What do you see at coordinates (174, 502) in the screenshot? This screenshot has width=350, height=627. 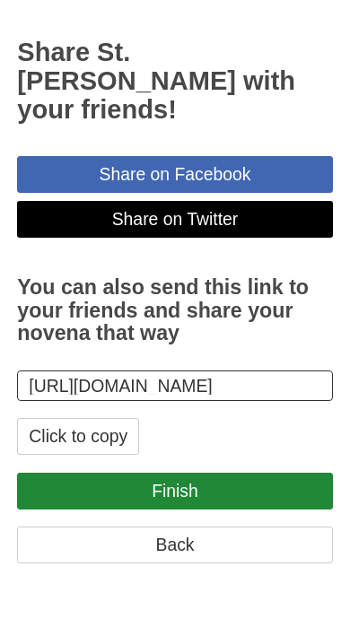 I see `a: Finish` at bounding box center [174, 502].